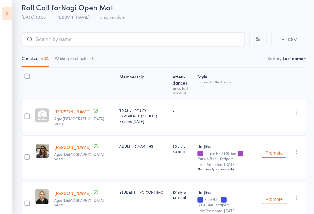 Image resolution: width=314 pixels, height=214 pixels. What do you see at coordinates (182, 89) in the screenshot?
I see `div: since last grading` at bounding box center [182, 89].